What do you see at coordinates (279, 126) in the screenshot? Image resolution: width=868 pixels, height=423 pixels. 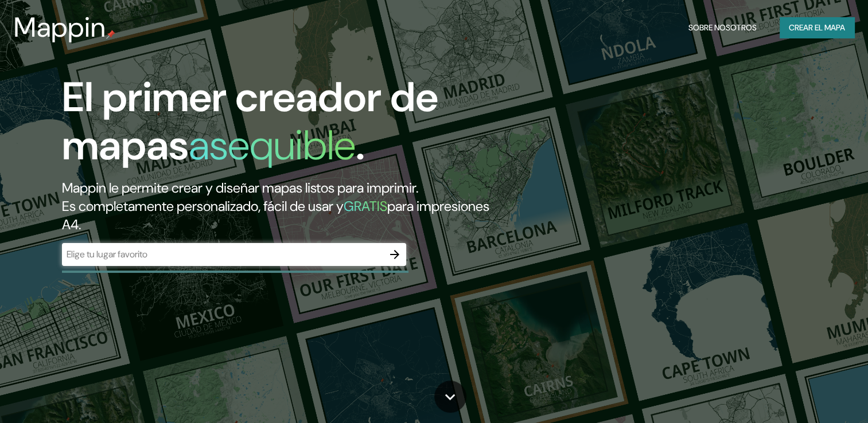 I see `h1: El primer creador de mapas .` at bounding box center [279, 126].